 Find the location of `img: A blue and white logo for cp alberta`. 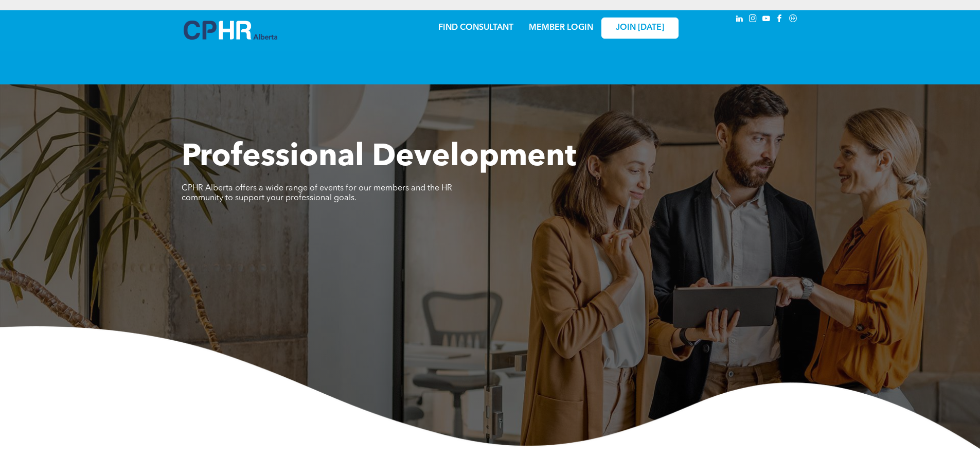

img: A blue and white logo for cp alberta is located at coordinates (231, 30).